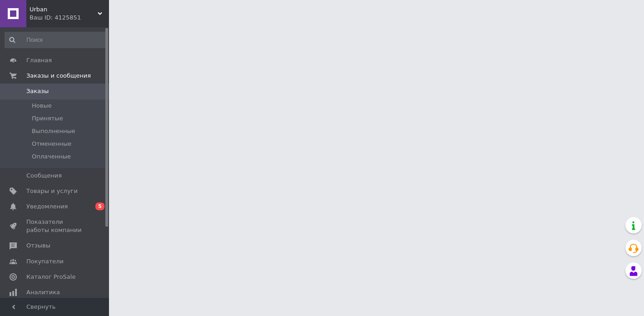  What do you see at coordinates (45, 261) in the screenshot?
I see `span: Покупатели` at bounding box center [45, 261].